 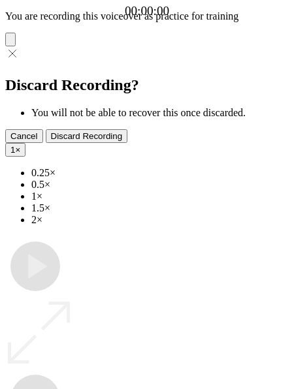 I want to click on button: Discard Recording, so click(x=87, y=136).